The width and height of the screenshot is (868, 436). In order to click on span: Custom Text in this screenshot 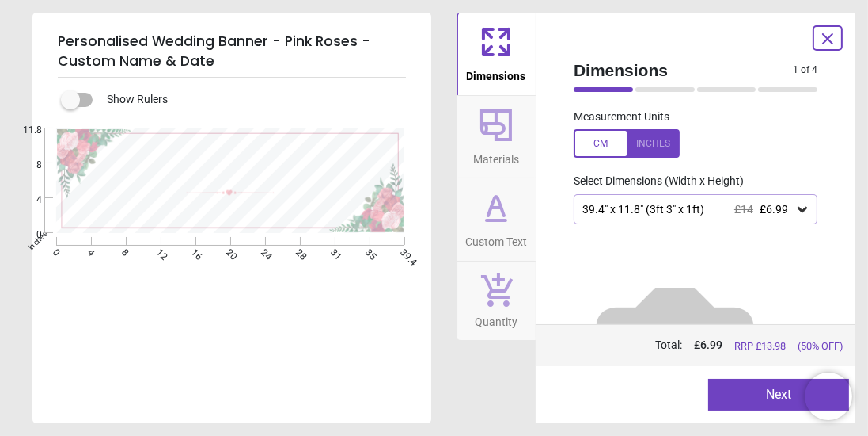, I will do `click(496, 239)`.